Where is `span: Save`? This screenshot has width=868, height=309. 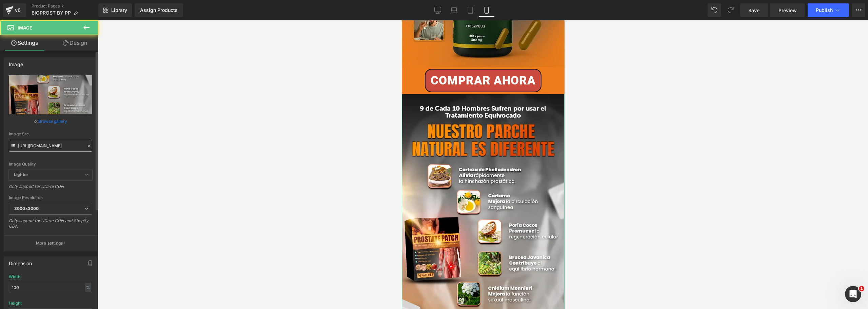 span: Save is located at coordinates (754, 10).